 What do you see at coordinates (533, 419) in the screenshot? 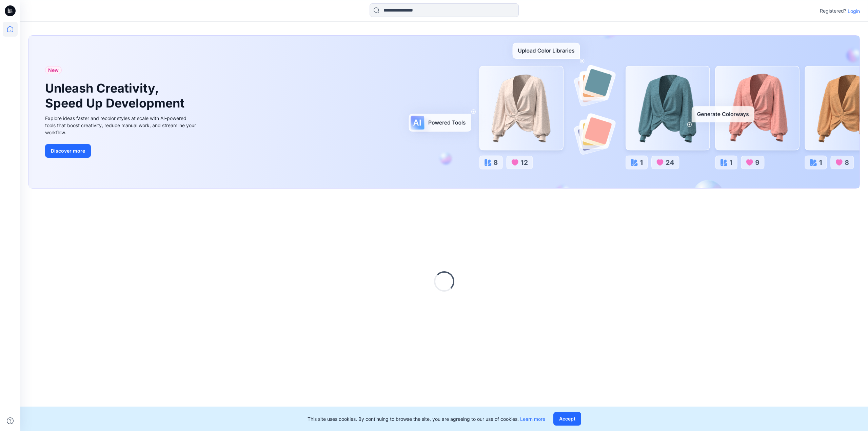
I see `a: Learn more` at bounding box center [533, 419].